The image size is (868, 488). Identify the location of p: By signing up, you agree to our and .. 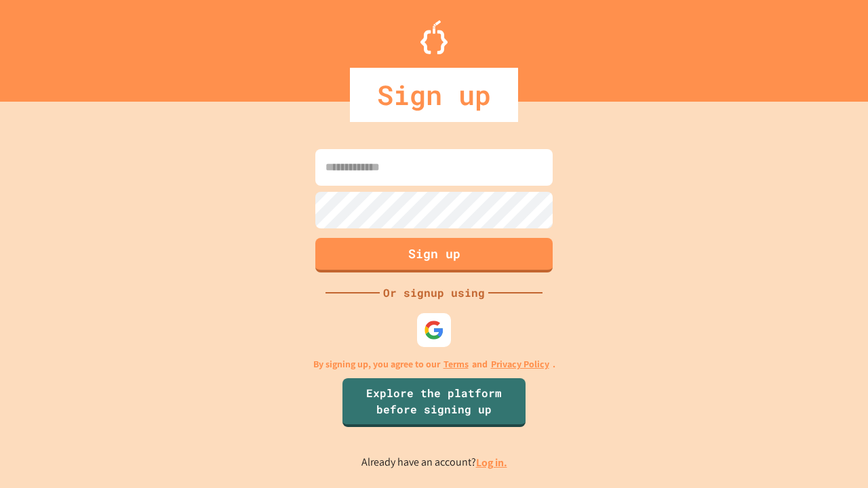
(434, 364).